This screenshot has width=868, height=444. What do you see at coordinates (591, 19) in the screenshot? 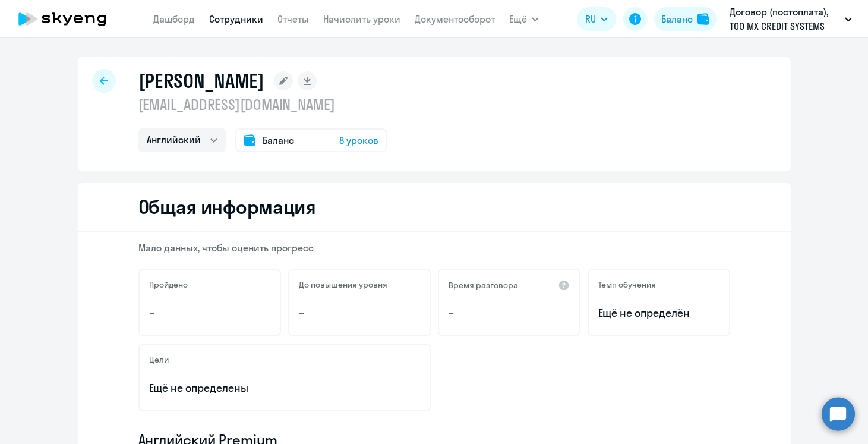
I see `span: RU` at bounding box center [591, 19].